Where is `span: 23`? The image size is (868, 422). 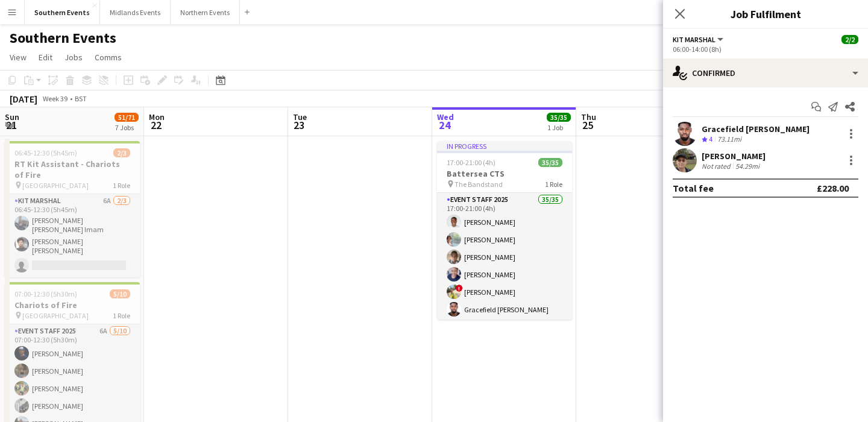 span: 23 is located at coordinates (299, 125).